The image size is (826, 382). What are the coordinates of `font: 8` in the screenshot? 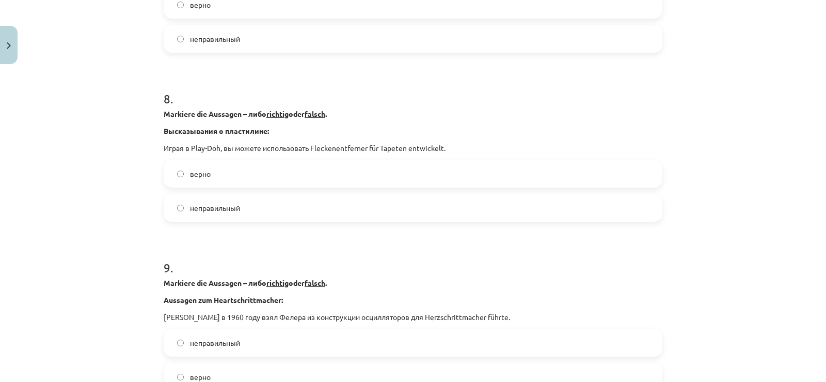 It's located at (167, 98).